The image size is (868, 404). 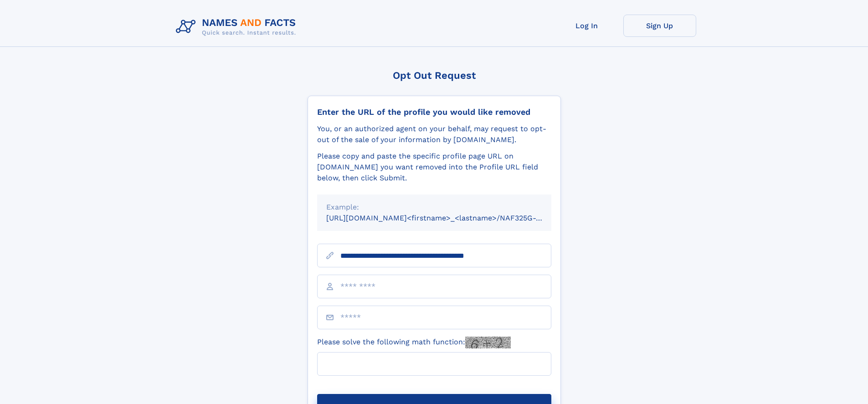 I want to click on img: Logo Names and Facts, so click(x=238, y=27).